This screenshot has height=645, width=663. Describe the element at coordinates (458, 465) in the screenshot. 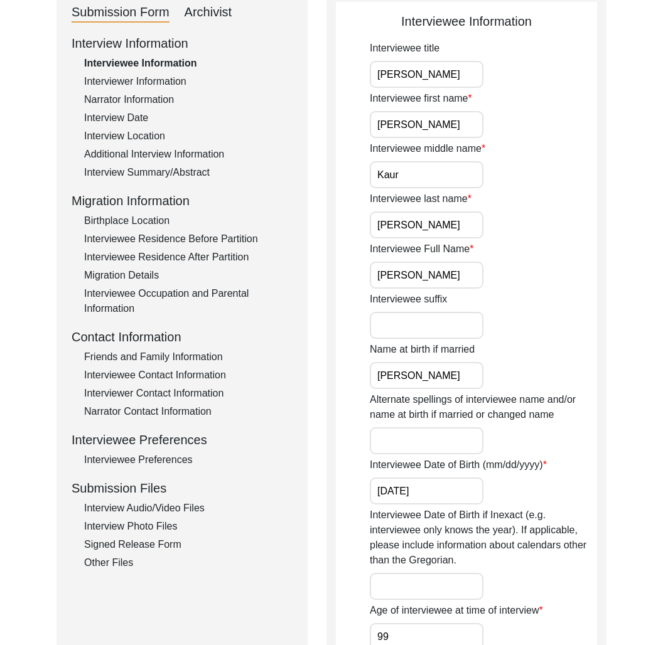

I see `label: Interviewee Date of Birth (mm/dd/yyyy)` at that location.